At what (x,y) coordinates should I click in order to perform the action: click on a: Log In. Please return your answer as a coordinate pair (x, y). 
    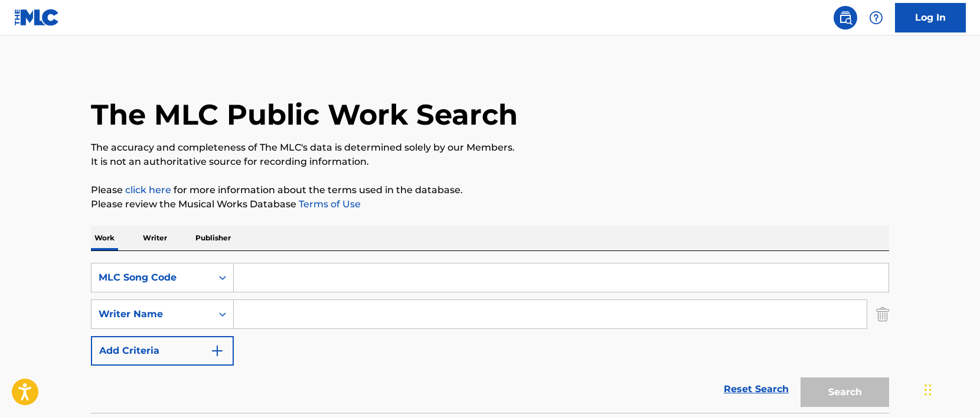
    Looking at the image, I should click on (931, 18).